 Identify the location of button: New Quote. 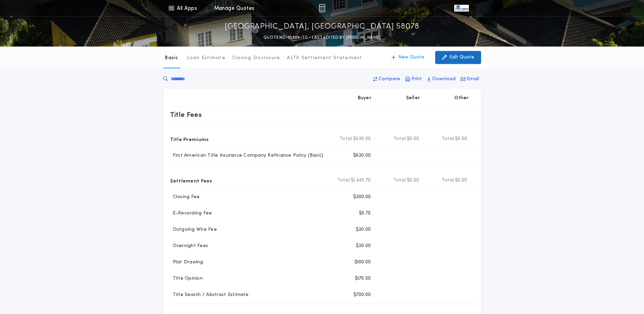
(408, 57).